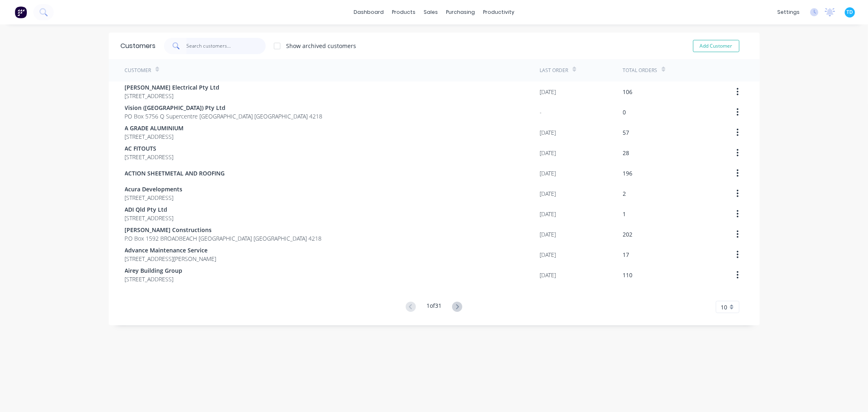 This screenshot has height=412, width=868. What do you see at coordinates (149, 148) in the screenshot?
I see `span: AC FITOUTS` at bounding box center [149, 148].